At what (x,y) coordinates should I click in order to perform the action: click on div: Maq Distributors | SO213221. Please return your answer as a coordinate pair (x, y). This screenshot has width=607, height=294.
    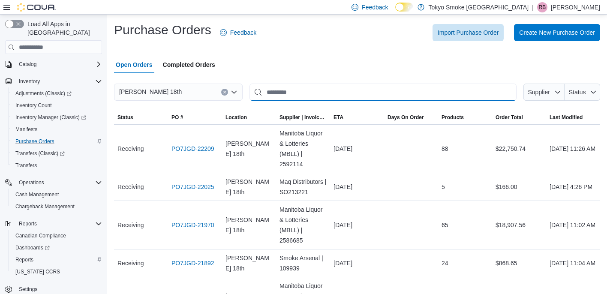
    Looking at the image, I should click on (303, 187).